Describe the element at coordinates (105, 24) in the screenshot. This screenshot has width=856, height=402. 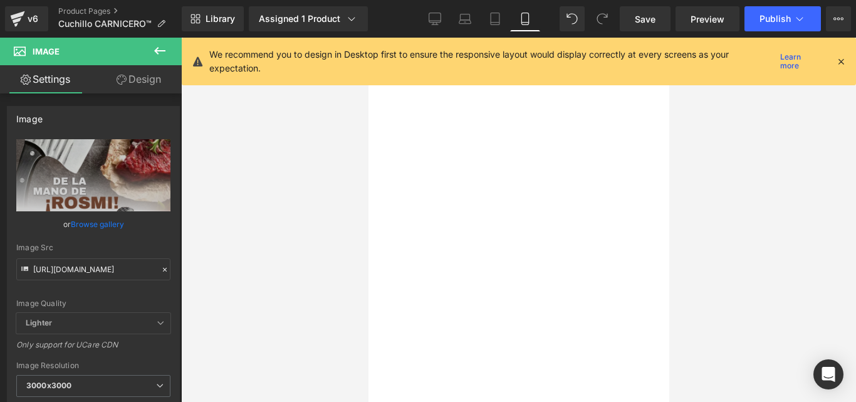
I see `span: Cuchillo CARNICERO™` at that location.